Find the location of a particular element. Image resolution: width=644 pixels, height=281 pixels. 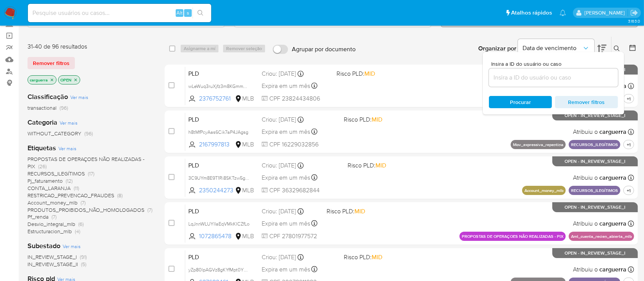

a: Notificações is located at coordinates (563, 13).